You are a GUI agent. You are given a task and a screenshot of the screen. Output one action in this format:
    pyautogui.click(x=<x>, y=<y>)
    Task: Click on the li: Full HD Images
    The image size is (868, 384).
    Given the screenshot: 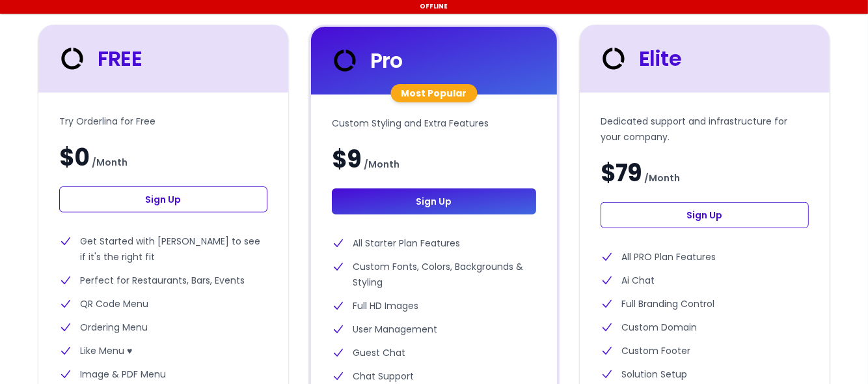 What is the action you would take?
    pyautogui.click(x=434, y=305)
    